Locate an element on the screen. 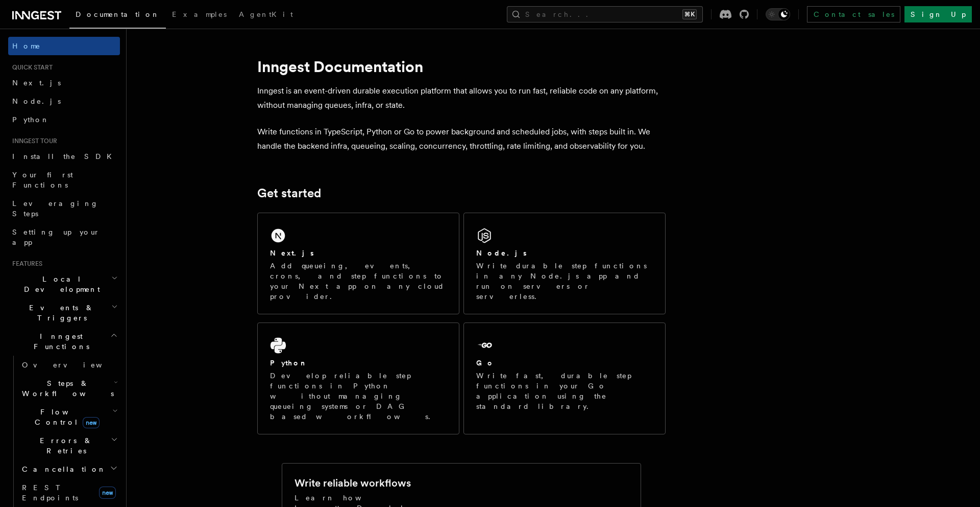  span: Setting up your app is located at coordinates (56, 237).